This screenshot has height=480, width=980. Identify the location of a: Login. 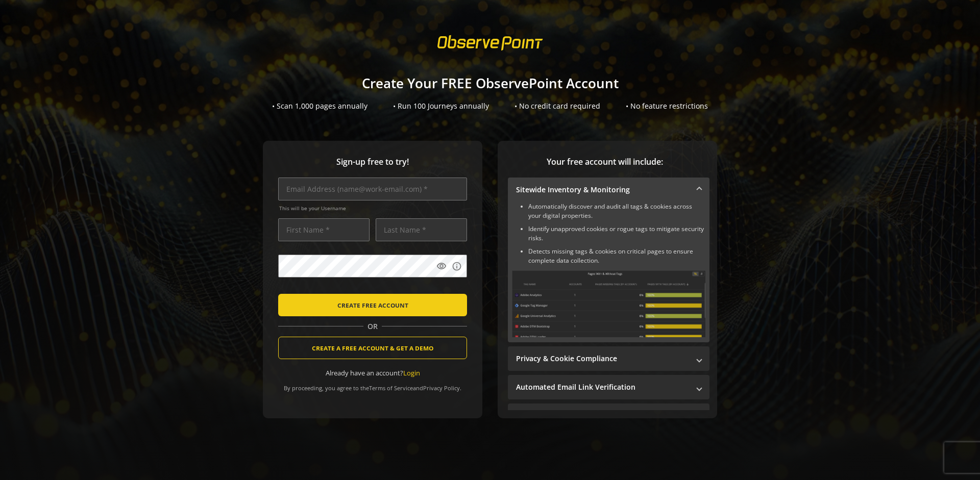
(412, 374).